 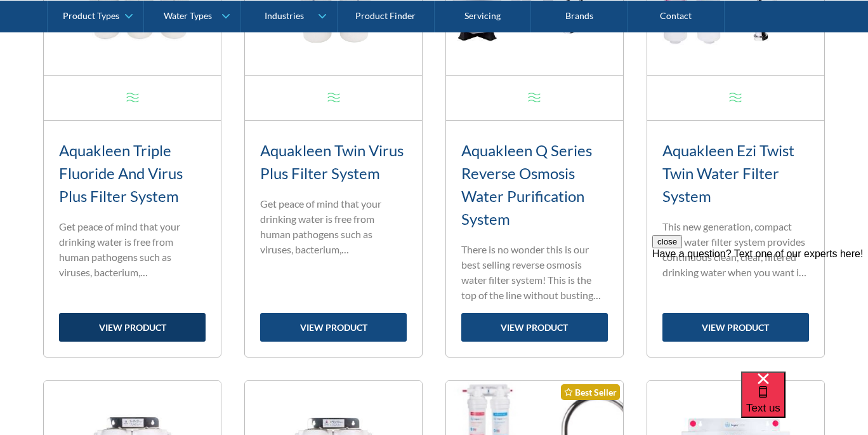 What do you see at coordinates (188, 15) in the screenshot?
I see `div: Water Types` at bounding box center [188, 15].